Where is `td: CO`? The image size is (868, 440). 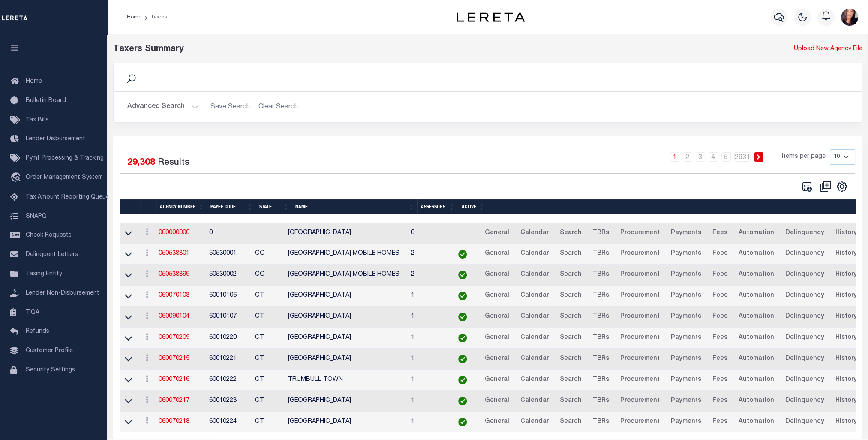 td: CO is located at coordinates (268, 254).